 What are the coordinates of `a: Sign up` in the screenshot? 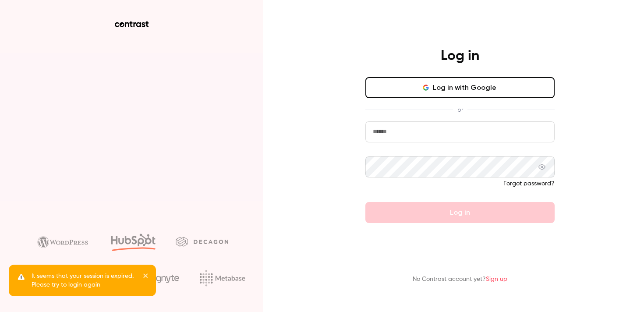 It's located at (496, 279).